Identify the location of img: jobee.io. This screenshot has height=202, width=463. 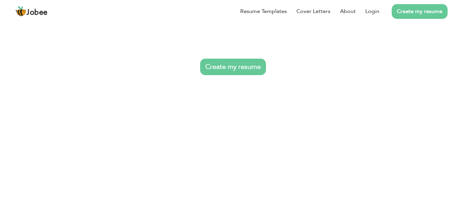
(21, 11).